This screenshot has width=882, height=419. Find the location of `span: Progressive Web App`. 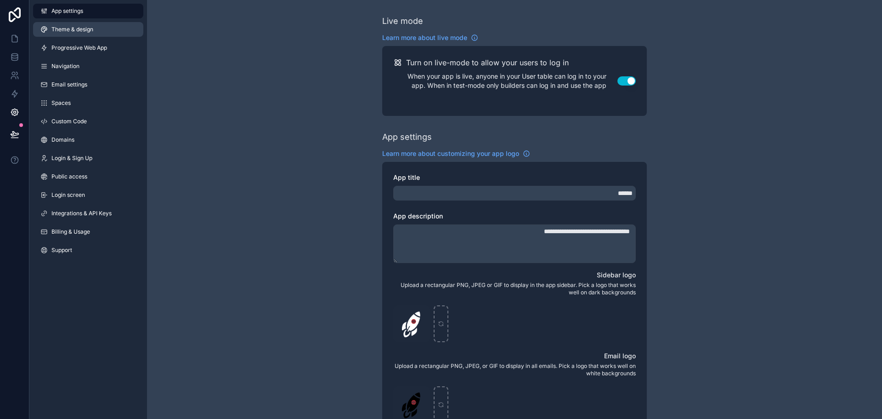

span: Progressive Web App is located at coordinates (79, 48).